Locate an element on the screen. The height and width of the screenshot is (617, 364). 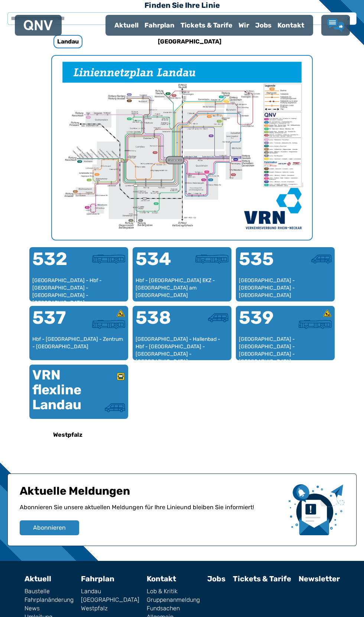
a: Fundsachen is located at coordinates (173, 608).